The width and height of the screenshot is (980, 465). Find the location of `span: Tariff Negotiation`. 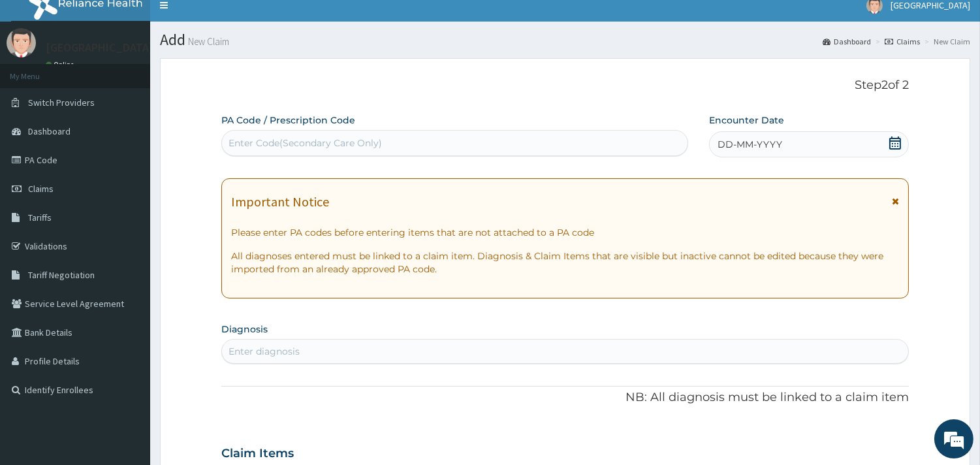

span: Tariff Negotiation is located at coordinates (61, 275).